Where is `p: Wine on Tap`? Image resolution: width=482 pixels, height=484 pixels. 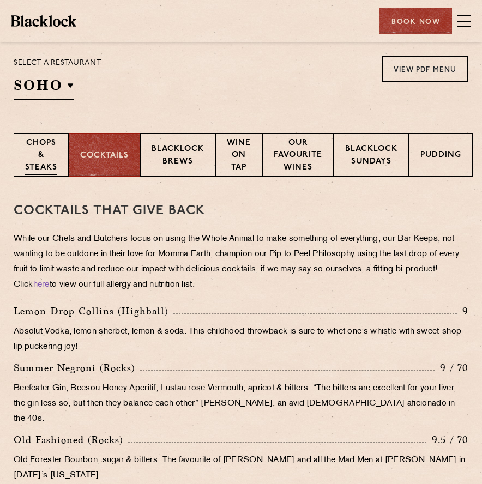
p: Wine on Tap is located at coordinates (239, 157).